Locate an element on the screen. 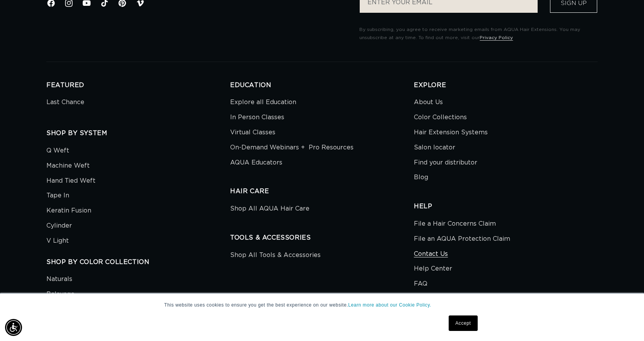  p: This website uses cookies to ensure you get the best experience on our website. is located at coordinates (322, 305).